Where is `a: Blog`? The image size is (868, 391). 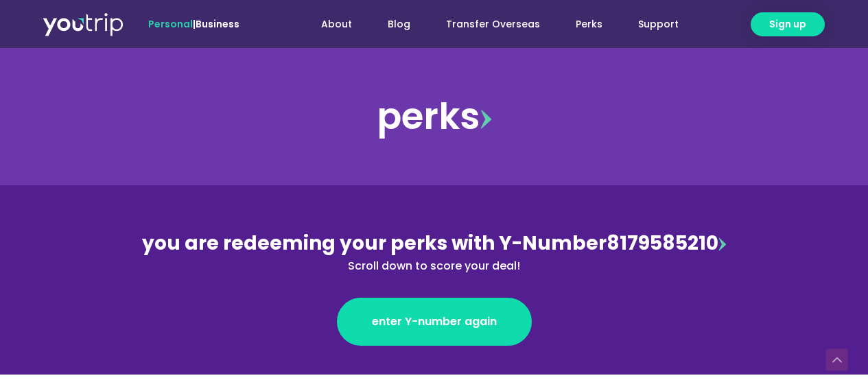
a: Blog is located at coordinates (399, 24).